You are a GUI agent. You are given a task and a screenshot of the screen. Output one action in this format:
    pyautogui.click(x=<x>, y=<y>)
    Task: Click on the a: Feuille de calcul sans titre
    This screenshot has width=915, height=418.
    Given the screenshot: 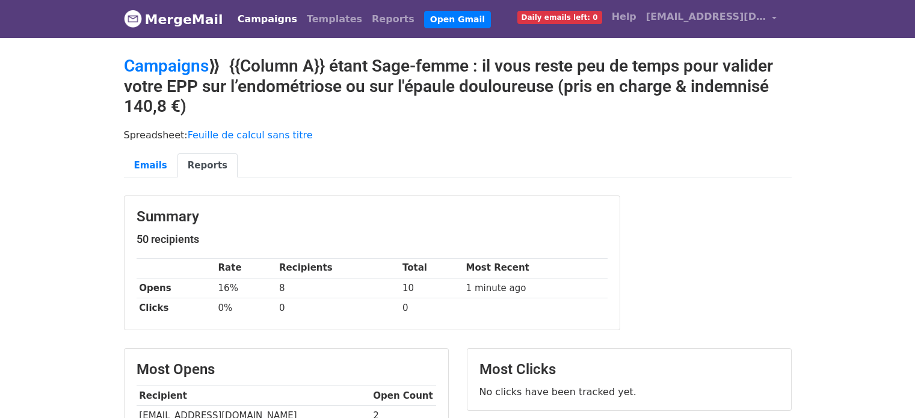 What is the action you would take?
    pyautogui.click(x=250, y=135)
    